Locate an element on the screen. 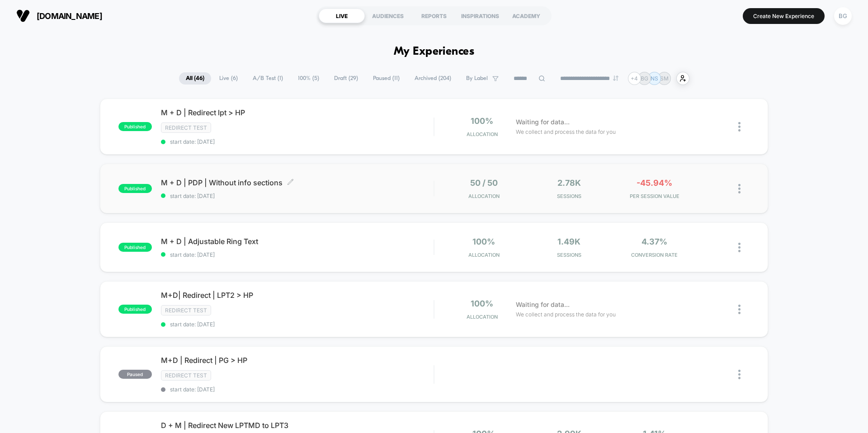 Image resolution: width=868 pixels, height=433 pixels. span: By Label is located at coordinates (477, 78).